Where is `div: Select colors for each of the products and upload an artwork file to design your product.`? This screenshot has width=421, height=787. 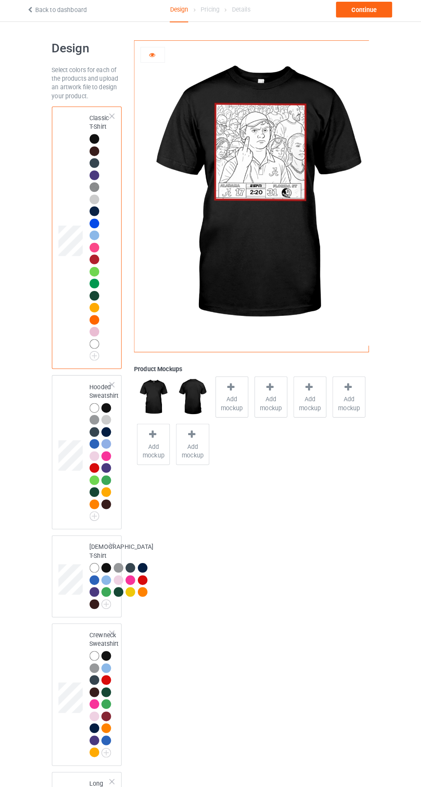
div: Select colors for each of the products and upload an artwork file to design your product. is located at coordinates (90, 85).